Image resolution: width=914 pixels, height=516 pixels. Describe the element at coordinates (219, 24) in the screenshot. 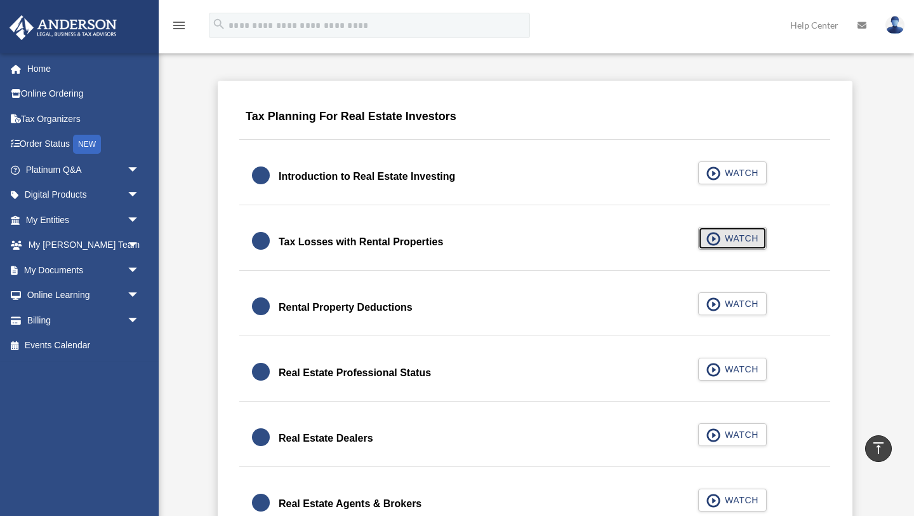

I see `i: search` at that location.